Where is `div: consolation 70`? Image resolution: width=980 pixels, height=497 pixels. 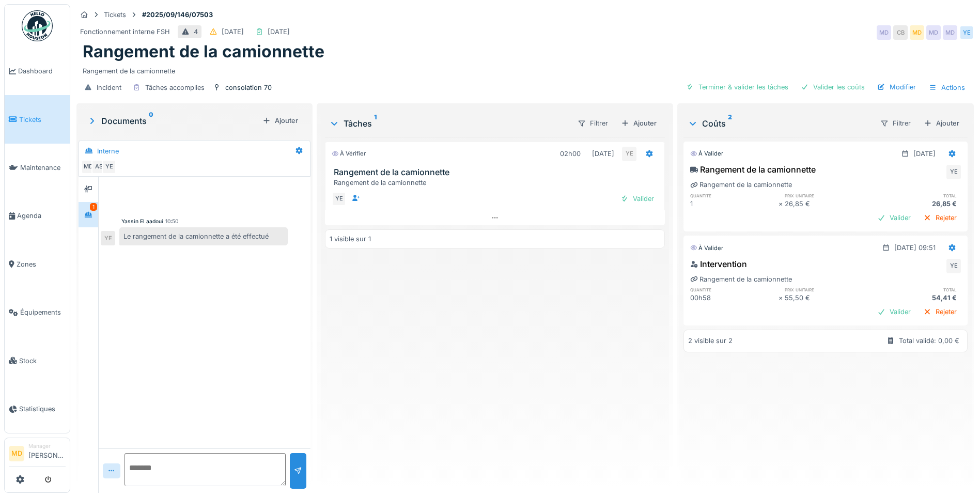 div: consolation 70 is located at coordinates (248, 87).